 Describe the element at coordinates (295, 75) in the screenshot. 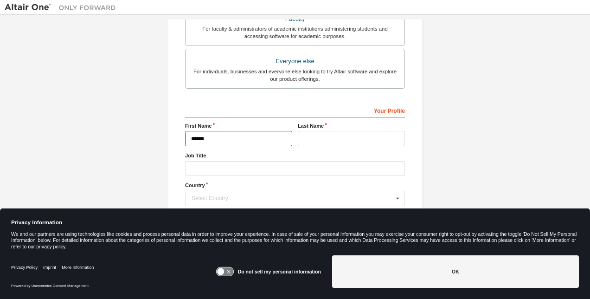

I see `div: For individuals, businesses and everyone else looking to try Altair software and explore our prod...` at that location.